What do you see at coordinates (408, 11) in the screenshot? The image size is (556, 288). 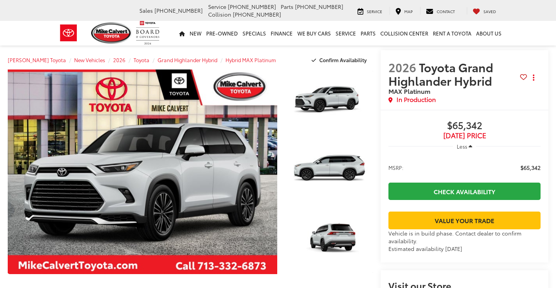 I see `span: Map` at bounding box center [408, 11].